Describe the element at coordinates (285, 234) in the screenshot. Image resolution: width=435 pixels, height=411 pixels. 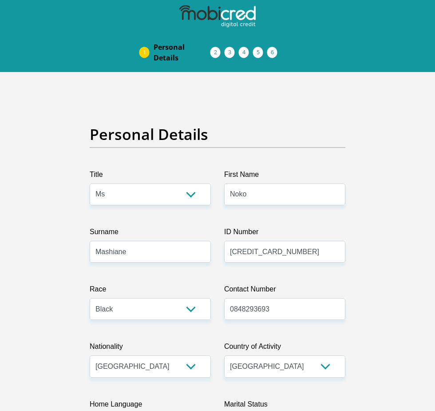
I see `label: ID Number` at that location.